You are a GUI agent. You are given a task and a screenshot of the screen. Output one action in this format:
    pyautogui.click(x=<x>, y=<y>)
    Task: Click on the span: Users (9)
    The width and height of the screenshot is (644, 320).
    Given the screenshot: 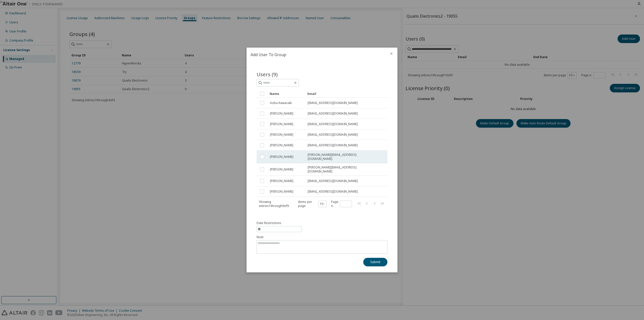 What is the action you would take?
    pyautogui.click(x=267, y=74)
    